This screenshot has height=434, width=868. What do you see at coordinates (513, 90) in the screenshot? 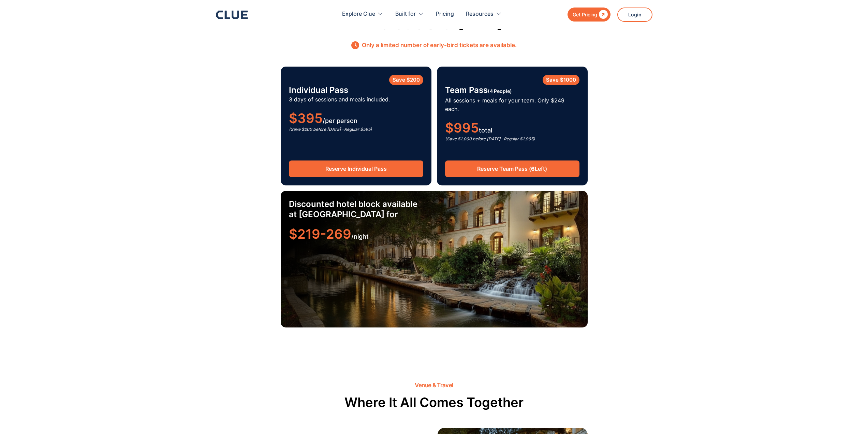
I see `h3: Team Pass` at bounding box center [513, 90].